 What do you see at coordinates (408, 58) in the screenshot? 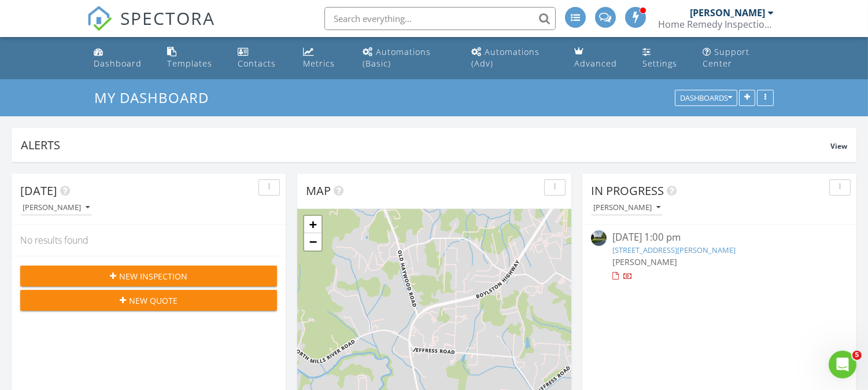
I see `a: Automations (Basic)` at bounding box center [408, 58].